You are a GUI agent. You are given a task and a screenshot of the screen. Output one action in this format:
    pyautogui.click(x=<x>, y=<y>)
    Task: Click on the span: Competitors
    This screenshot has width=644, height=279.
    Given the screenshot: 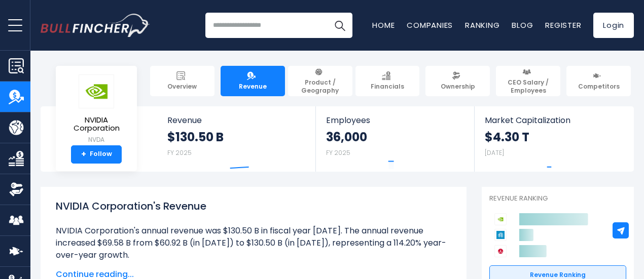 What is the action you would take?
    pyautogui.click(x=599, y=86)
    